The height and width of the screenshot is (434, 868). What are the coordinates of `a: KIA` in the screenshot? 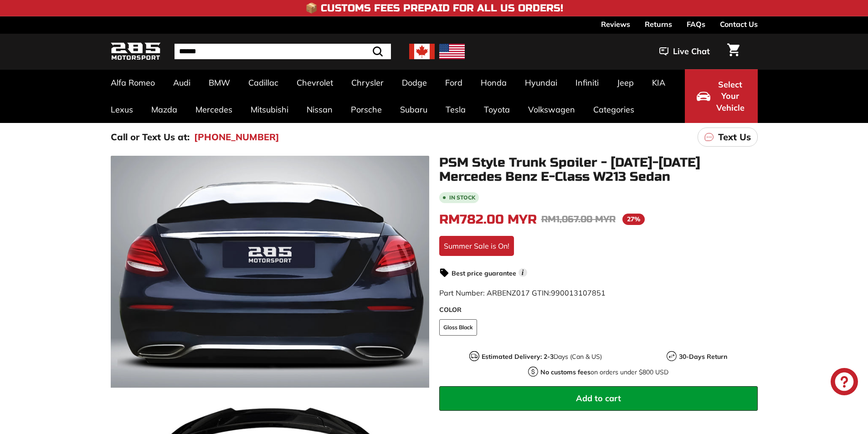 It's located at (659, 83).